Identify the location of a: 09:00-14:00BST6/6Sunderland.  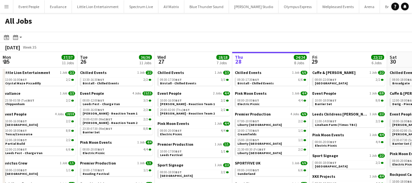
(272, 171).